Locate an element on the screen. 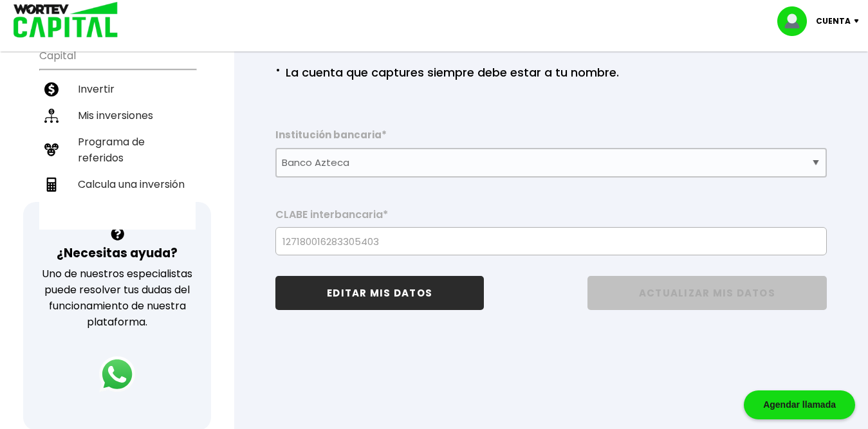  li: Invertir is located at coordinates (117, 89).